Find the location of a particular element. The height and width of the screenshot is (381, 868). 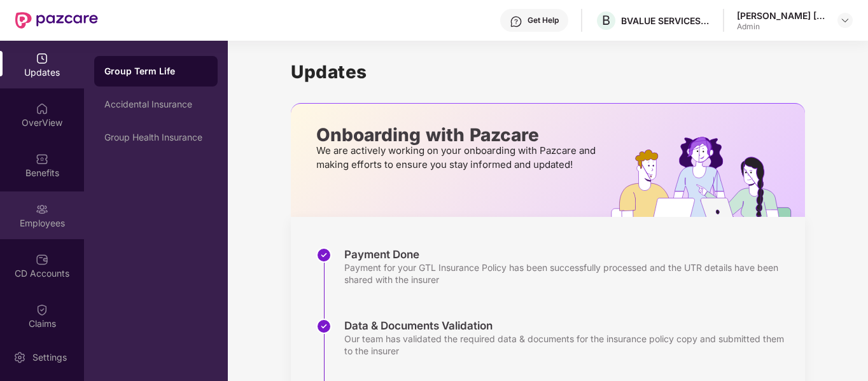

span: B is located at coordinates (606, 21).